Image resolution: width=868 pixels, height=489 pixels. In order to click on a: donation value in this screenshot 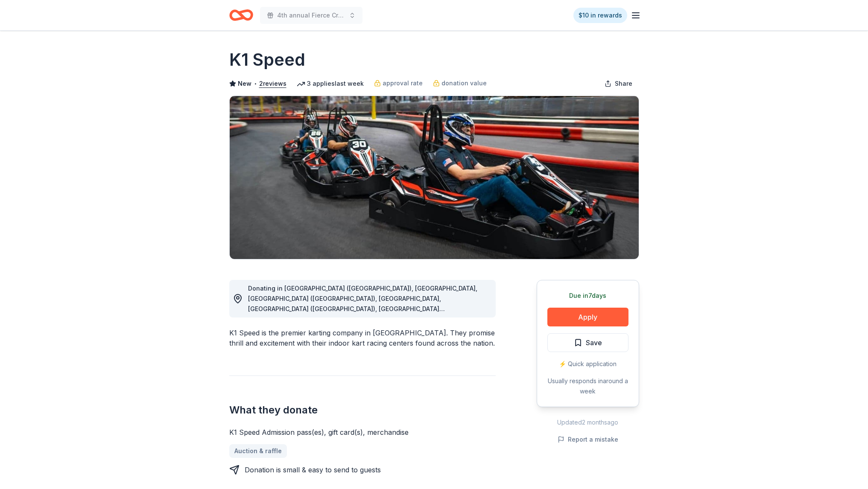, I will do `click(460, 83)`.